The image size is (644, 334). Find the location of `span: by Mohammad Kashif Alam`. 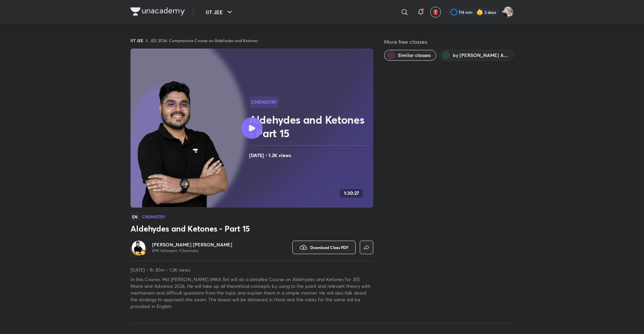

span: by Mohammad Kashif Alam is located at coordinates (480, 55).